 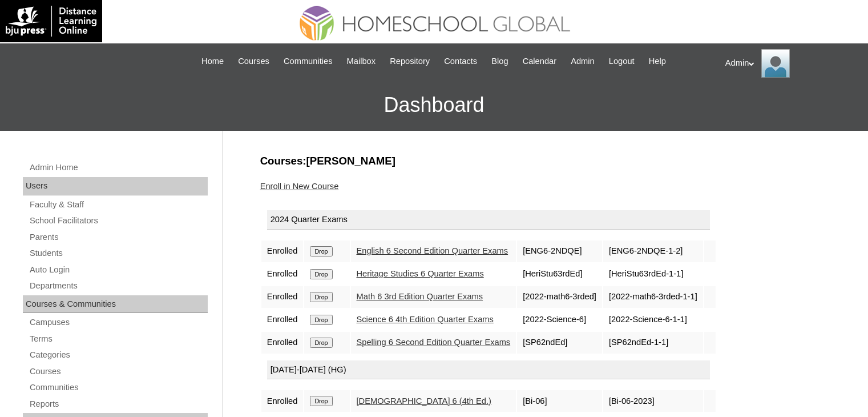 I want to click on h3: Dashboard, so click(x=434, y=105).